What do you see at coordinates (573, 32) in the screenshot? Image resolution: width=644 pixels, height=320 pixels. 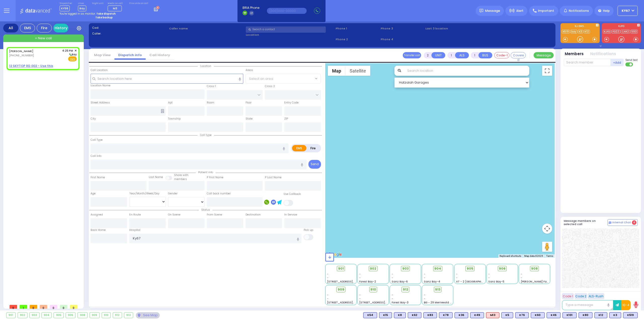 I see `a: bay` at bounding box center [573, 32].